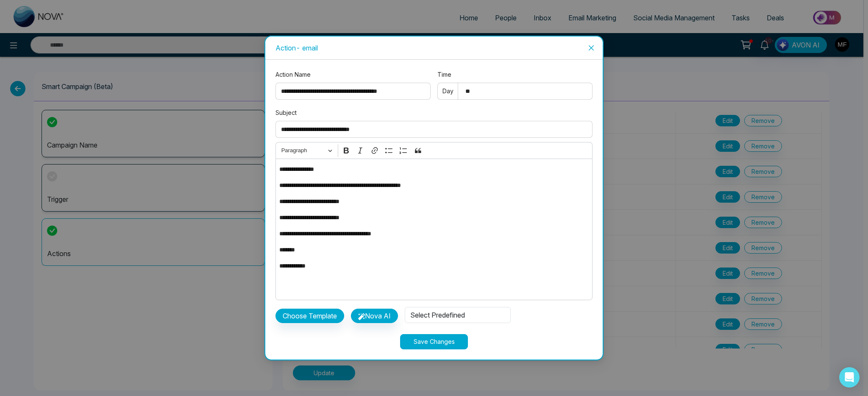 The width and height of the screenshot is (868, 396). What do you see at coordinates (458, 315) in the screenshot?
I see `div: Select Predefined` at bounding box center [458, 315].